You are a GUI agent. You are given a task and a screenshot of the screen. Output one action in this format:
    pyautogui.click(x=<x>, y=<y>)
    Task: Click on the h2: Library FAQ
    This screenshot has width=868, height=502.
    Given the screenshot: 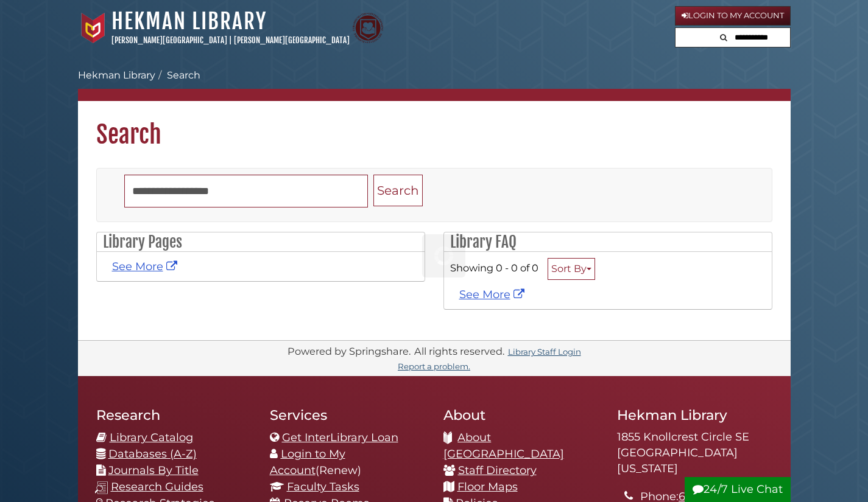 What is the action you would take?
    pyautogui.click(x=608, y=242)
    